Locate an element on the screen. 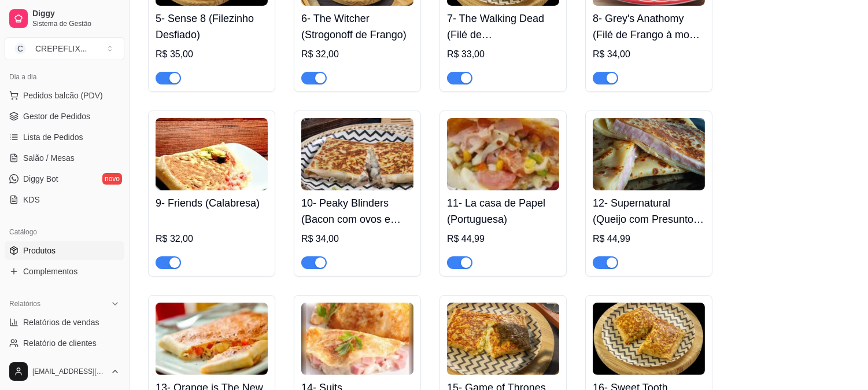 This screenshot has height=390, width=868. span: Gestor de Pedidos is located at coordinates (57, 116).